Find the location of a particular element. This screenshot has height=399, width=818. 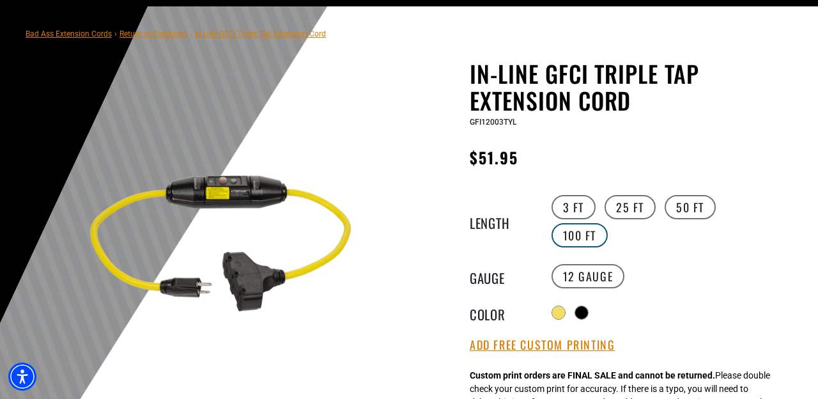

label: 100 FT is located at coordinates (580, 235).